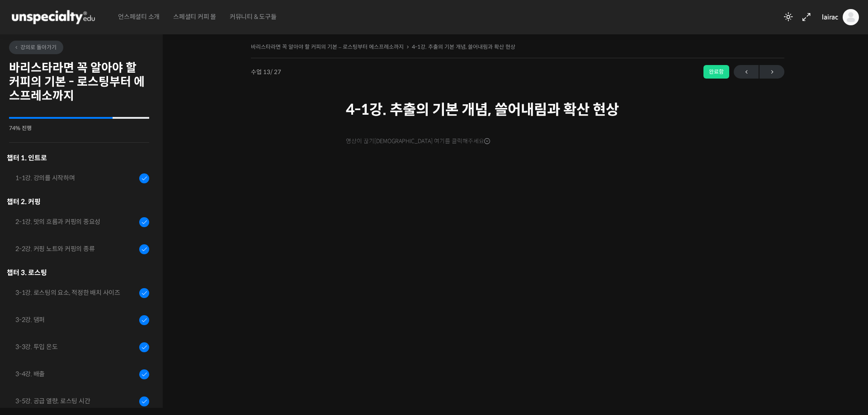  Describe the element at coordinates (517, 109) in the screenshot. I see `h1: 4-1강. 추출의 기본 개념, 쓸어내림과 확산 현상` at that location.